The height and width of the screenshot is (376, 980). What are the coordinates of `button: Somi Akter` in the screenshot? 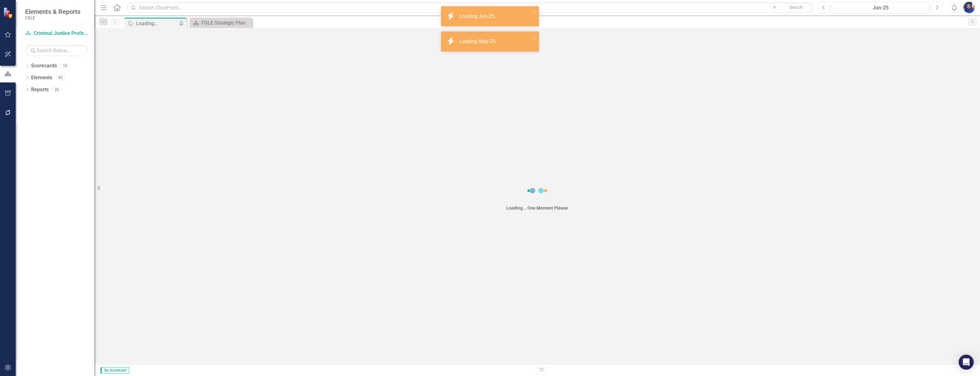 It's located at (970, 8).